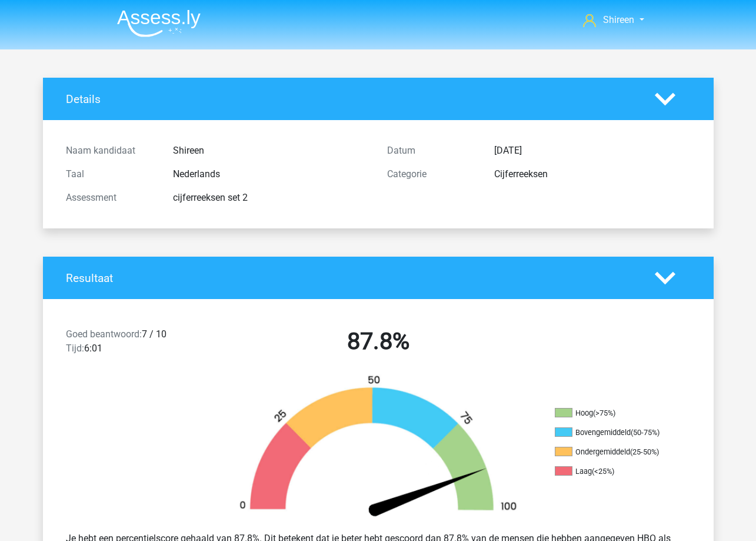 Image resolution: width=756 pixels, height=541 pixels. I want to click on div: (25-50%), so click(644, 451).